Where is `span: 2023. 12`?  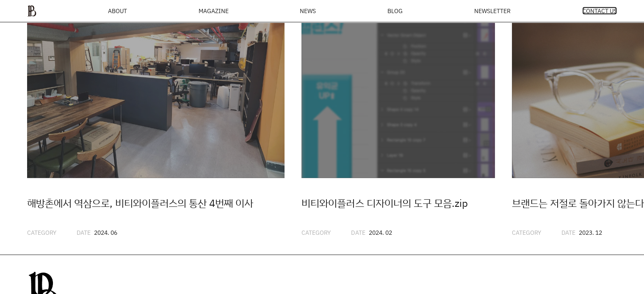
span: 2023. 12 is located at coordinates (590, 232).